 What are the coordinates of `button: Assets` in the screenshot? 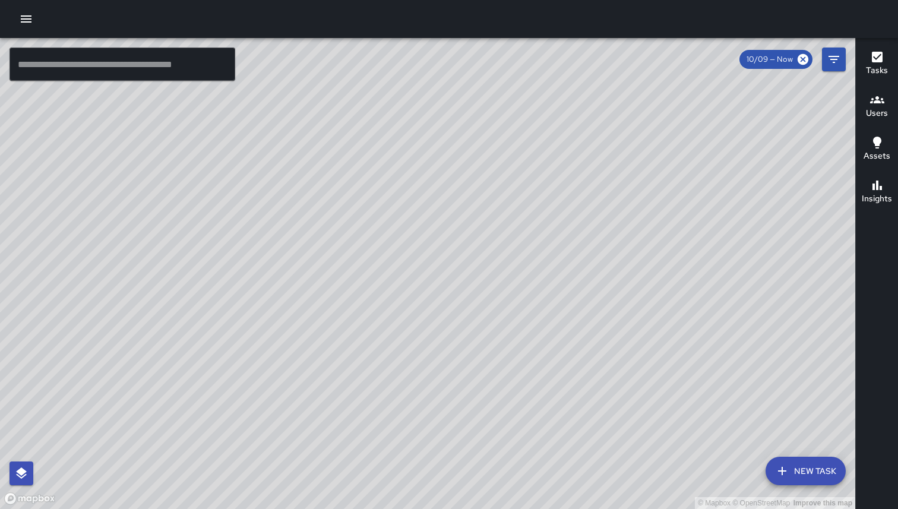 It's located at (876, 150).